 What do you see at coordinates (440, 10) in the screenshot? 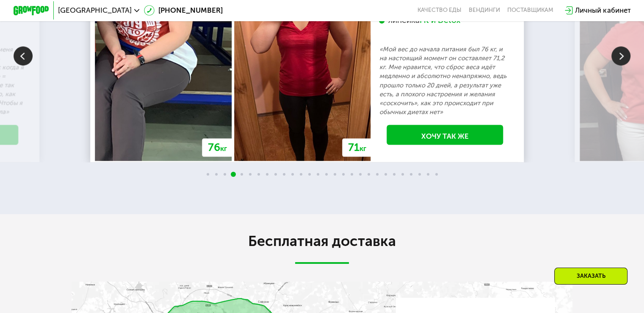
I see `a: Качество еды` at bounding box center [440, 10].